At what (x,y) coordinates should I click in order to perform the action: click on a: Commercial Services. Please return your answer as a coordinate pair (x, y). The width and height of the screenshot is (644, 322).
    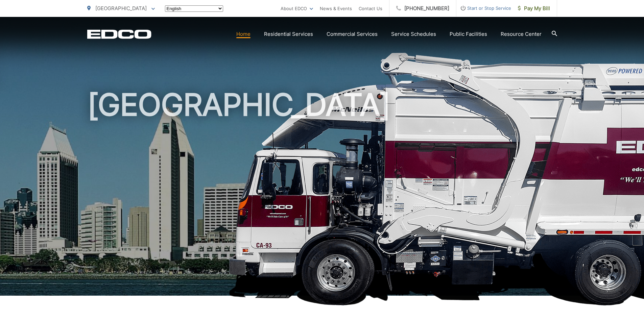
    Looking at the image, I should click on (352, 34).